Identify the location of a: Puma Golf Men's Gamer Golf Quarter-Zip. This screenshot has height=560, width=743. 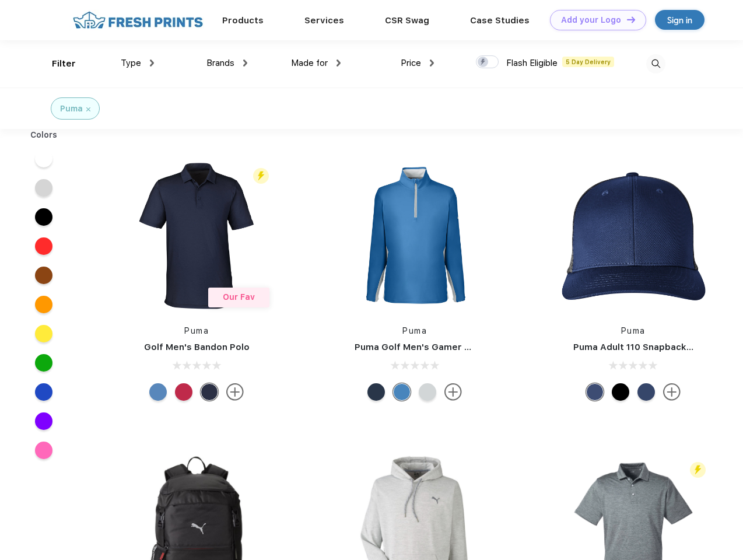
(446, 347).